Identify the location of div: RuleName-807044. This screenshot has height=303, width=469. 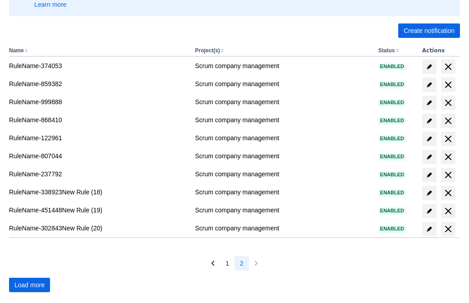
(98, 156).